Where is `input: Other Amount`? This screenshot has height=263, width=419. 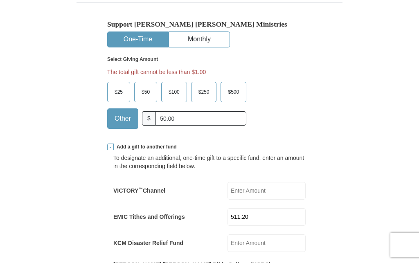
input: Other Amount is located at coordinates (201, 118).